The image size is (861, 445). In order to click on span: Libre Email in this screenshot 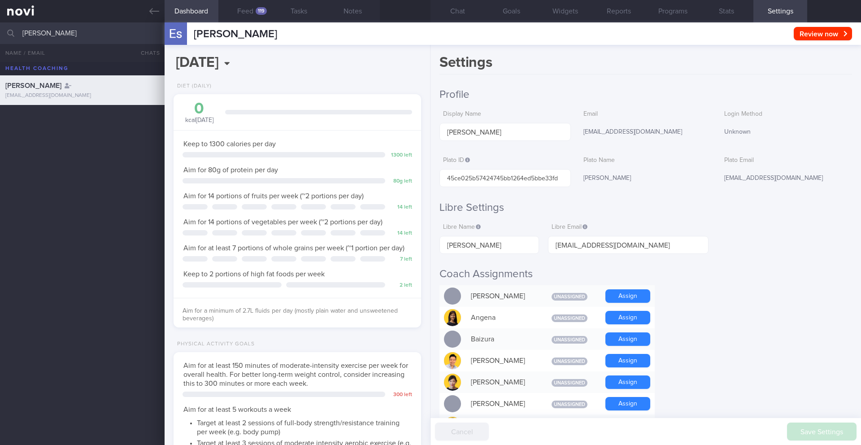, I will do `click(569, 227)`.